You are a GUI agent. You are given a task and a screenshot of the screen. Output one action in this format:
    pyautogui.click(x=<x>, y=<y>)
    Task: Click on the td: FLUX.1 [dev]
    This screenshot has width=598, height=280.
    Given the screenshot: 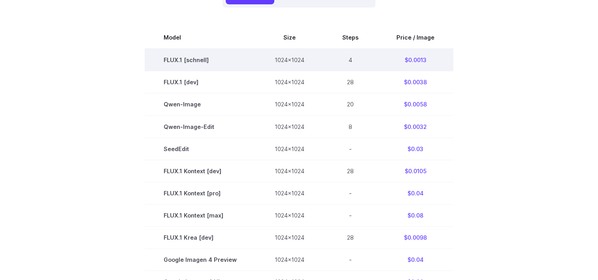 What is the action you would take?
    pyautogui.click(x=200, y=82)
    